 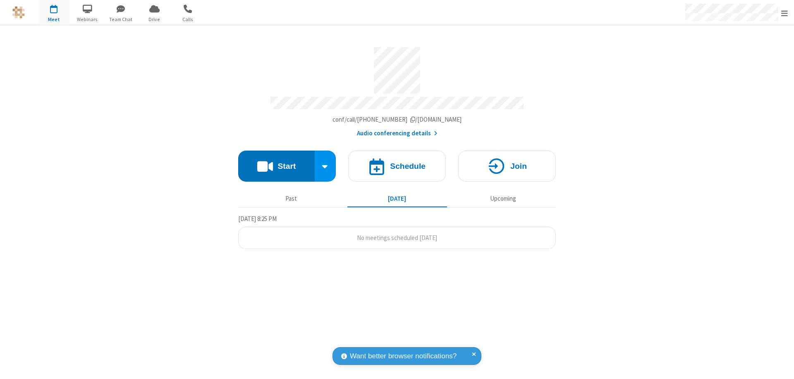 What do you see at coordinates (397, 133) in the screenshot?
I see `button: Audio conferencing details` at bounding box center [397, 133].